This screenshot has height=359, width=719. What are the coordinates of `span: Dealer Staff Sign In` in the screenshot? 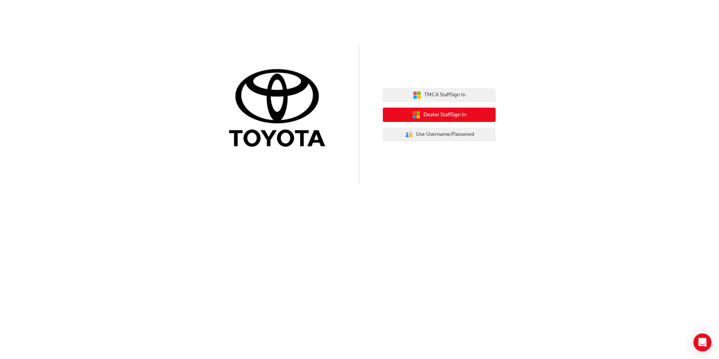 It's located at (445, 115).